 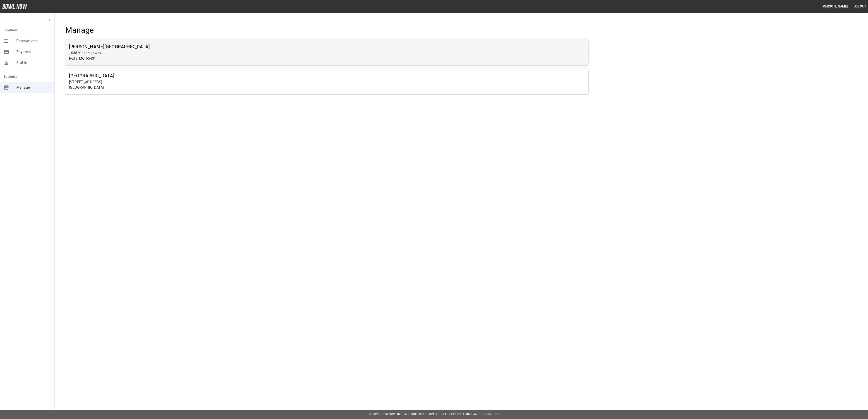 I want to click on span: Payment, so click(x=33, y=52).